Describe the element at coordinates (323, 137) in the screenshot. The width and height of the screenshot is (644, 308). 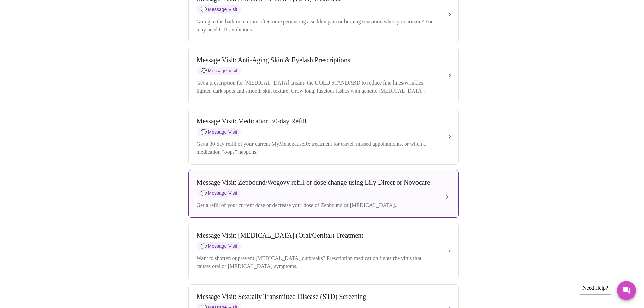
I see `button: Message Visit: Medication 30-day RefillmessageMessage VisitGet a 30-day refill of your current My...` at that location.